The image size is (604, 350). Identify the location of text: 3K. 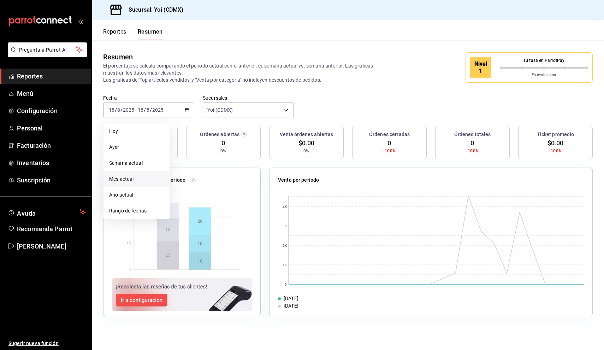
(285, 226).